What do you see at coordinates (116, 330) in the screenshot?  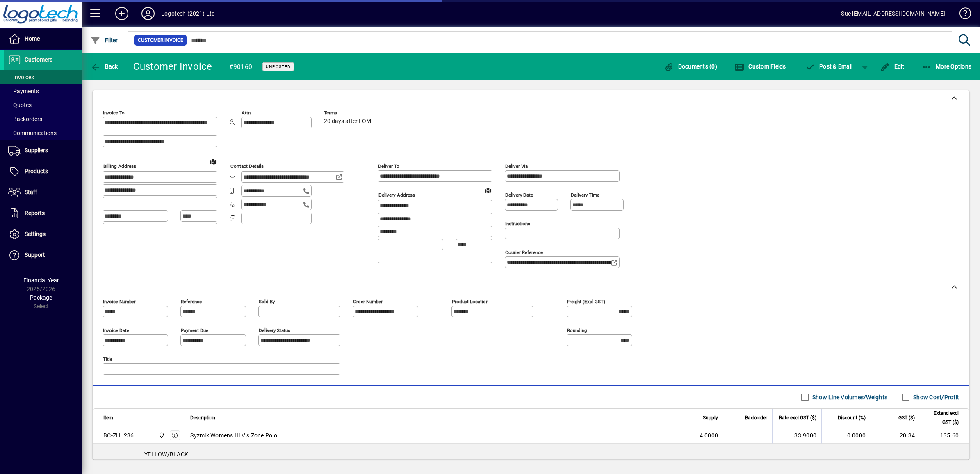 I see `mat-label: Invoice date` at bounding box center [116, 330].